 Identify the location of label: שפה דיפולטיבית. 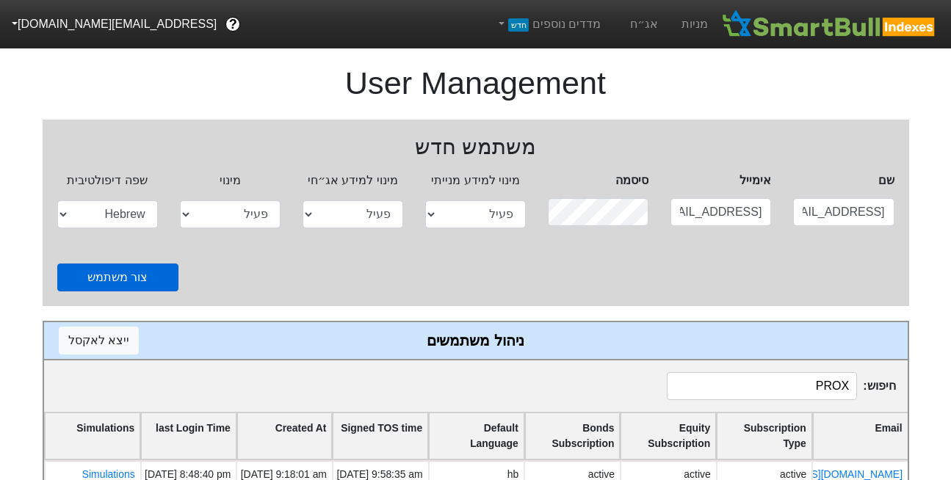
(106, 181).